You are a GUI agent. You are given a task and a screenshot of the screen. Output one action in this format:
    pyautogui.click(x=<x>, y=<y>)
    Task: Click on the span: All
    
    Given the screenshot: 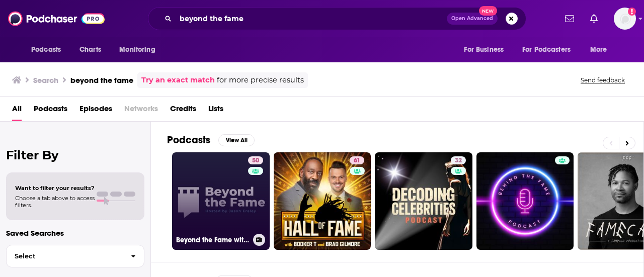 What is the action you would take?
    pyautogui.click(x=16, y=111)
    